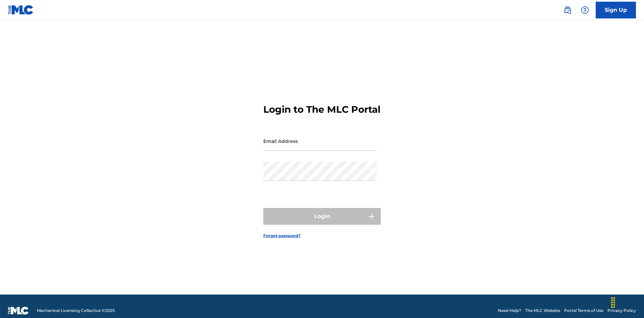 This screenshot has height=318, width=644. Describe the element at coordinates (585, 10) in the screenshot. I see `div: Help` at that location.